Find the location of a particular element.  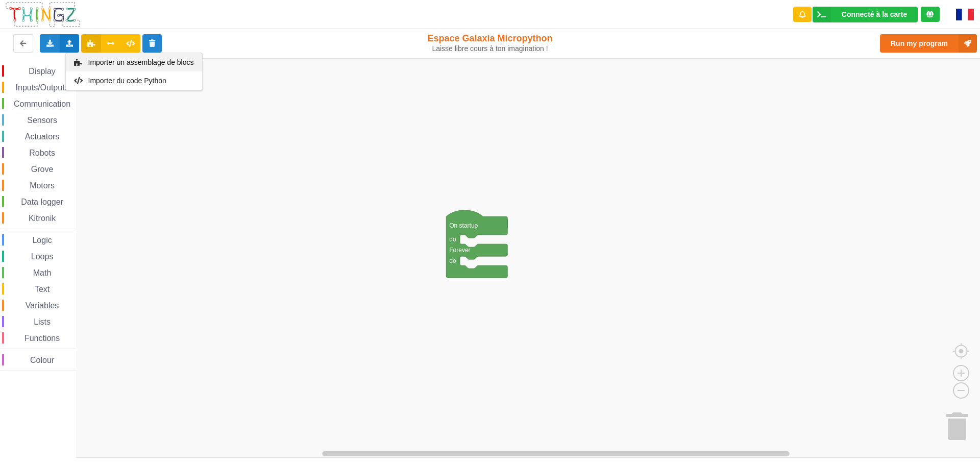

div: Laisse libre cours à ton imagination ! is located at coordinates (490, 49).